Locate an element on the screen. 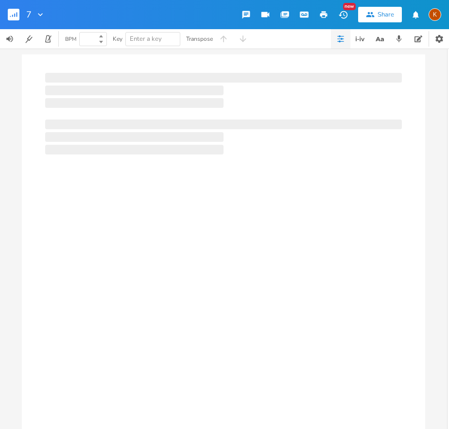 This screenshot has width=449, height=429. button: K is located at coordinates (435, 15).